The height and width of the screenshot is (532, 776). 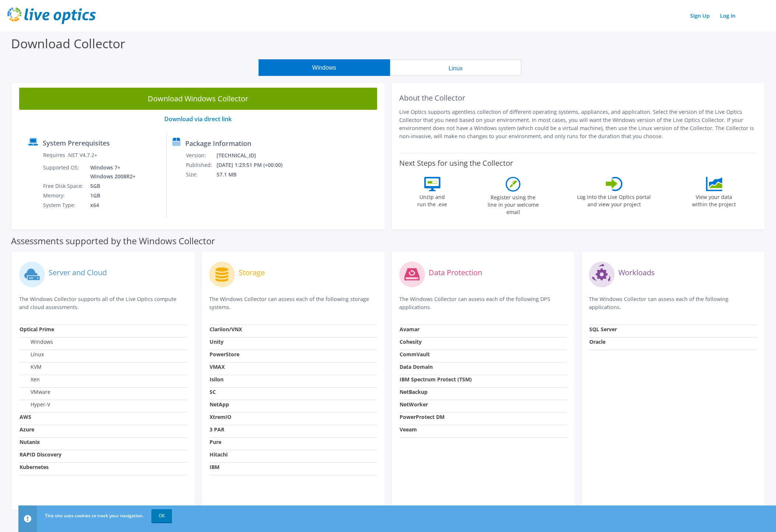 I want to click on strong: Unity, so click(x=216, y=341).